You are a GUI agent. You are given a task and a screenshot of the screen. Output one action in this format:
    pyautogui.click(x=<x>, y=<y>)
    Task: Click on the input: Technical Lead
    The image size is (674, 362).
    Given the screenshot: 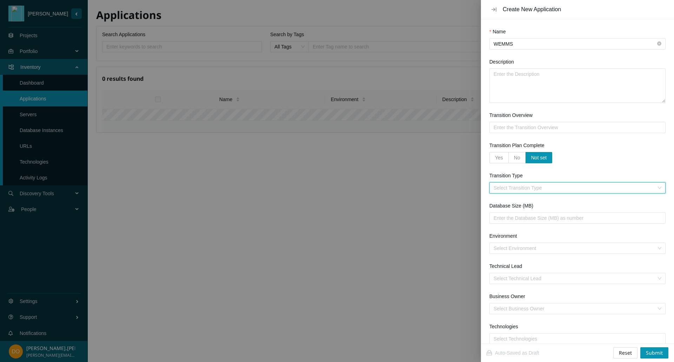 What is the action you would take?
    pyautogui.click(x=575, y=278)
    